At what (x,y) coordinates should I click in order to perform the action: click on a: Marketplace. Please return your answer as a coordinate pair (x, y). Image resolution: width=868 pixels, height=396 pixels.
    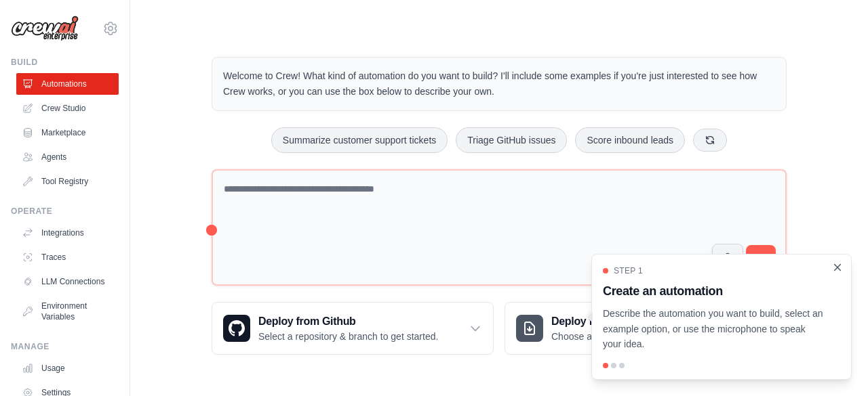
    Looking at the image, I should click on (67, 133).